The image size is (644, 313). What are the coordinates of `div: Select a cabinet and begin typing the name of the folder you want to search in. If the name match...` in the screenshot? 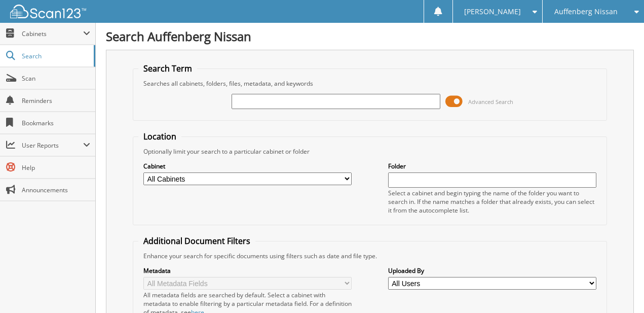 It's located at (492, 202).